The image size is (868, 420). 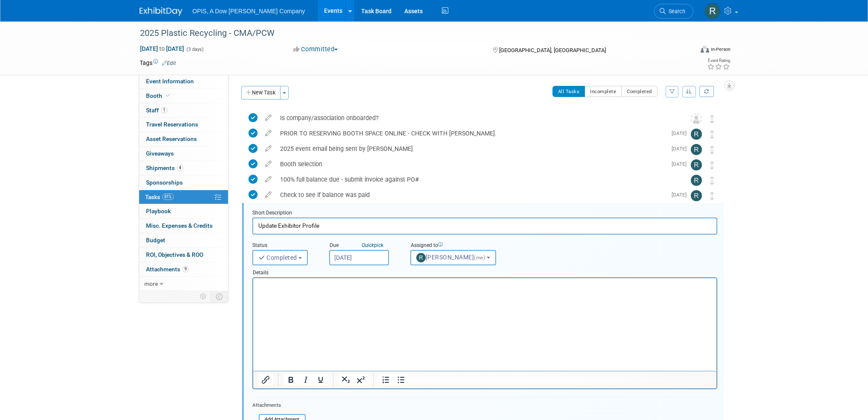 I want to click on button: Bold, so click(x=290, y=380).